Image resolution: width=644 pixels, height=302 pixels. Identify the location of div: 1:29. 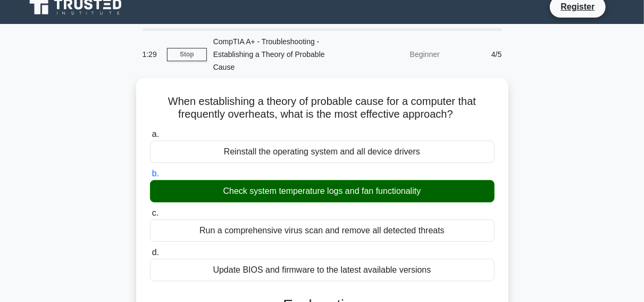
(151, 54).